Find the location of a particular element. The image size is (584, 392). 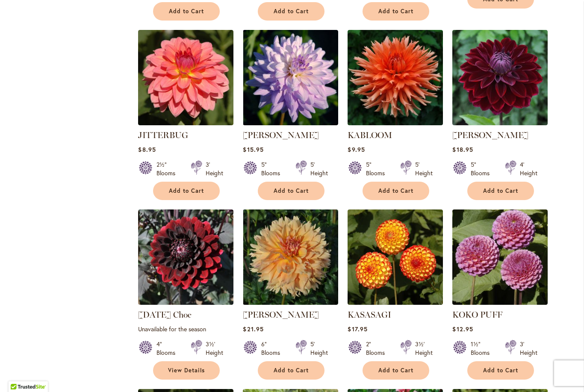

a: Kaisha Lea is located at coordinates (499, 123).